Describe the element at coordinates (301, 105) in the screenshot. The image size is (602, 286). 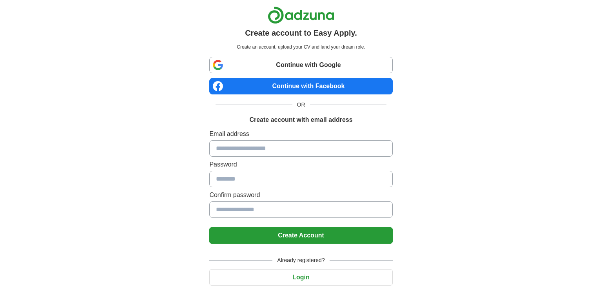
I see `span: OR` at that location.